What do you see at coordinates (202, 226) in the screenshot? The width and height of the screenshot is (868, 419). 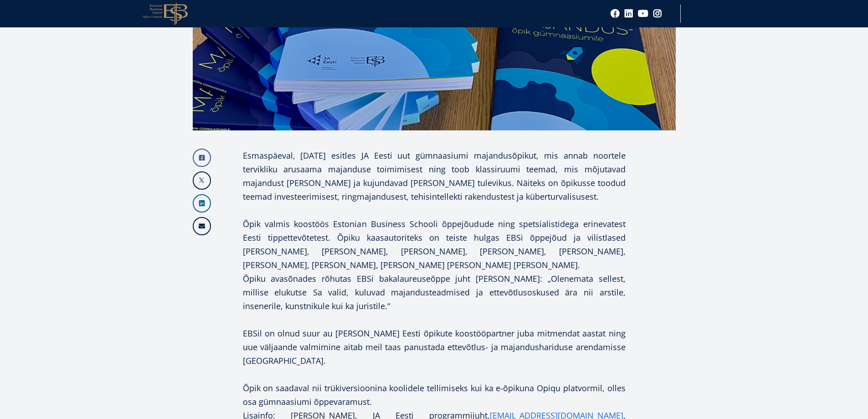 I see `a: Email` at bounding box center [202, 226].